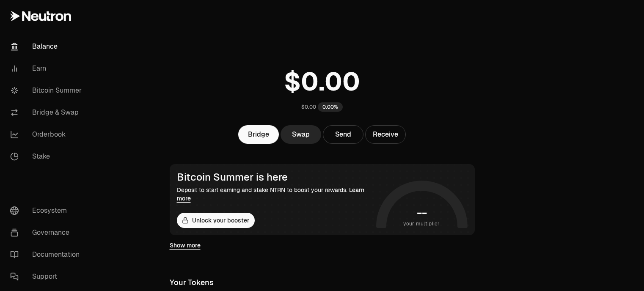  I want to click on button: Unlock your booster, so click(216, 220).